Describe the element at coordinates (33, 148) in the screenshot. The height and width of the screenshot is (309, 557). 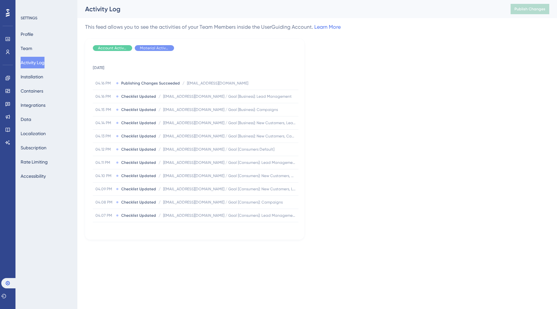
I see `button: Subscription` at that location.